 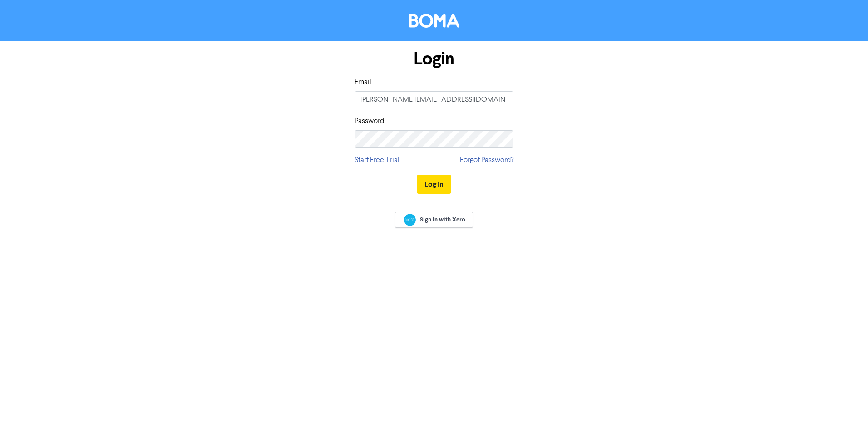 What do you see at coordinates (363, 82) in the screenshot?
I see `label: Email` at bounding box center [363, 82].